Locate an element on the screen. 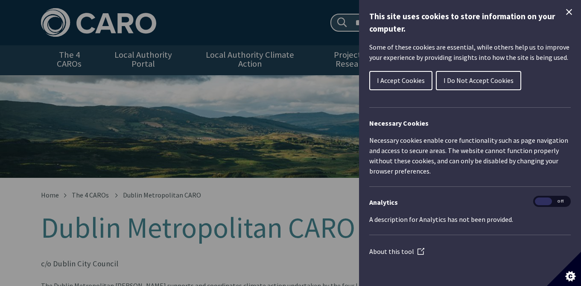  button: I Do Not Accept Cookies is located at coordinates (479, 80).